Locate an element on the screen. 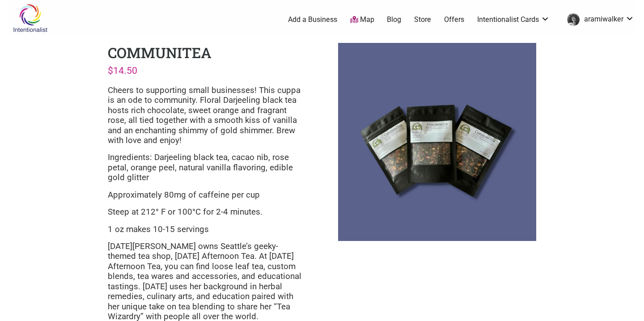 The height and width of the screenshot is (321, 644). p: Cheers to supporting small businesses! This cuppa is an ode to community. Floral Darjeeling black... is located at coordinates (207, 115).